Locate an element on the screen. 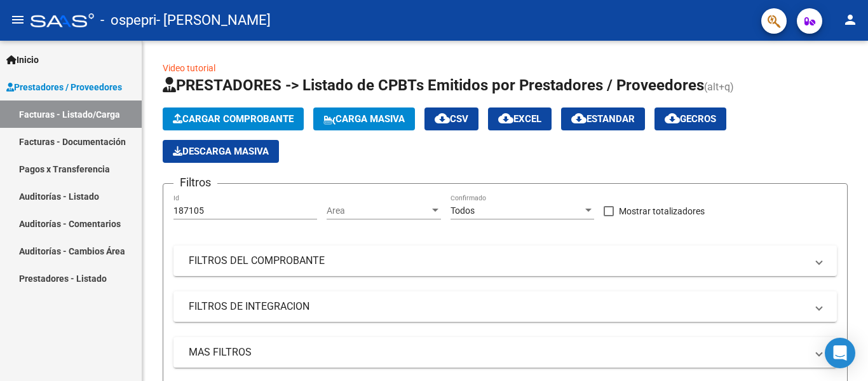  button: Cargar Comprobante is located at coordinates (234, 119).